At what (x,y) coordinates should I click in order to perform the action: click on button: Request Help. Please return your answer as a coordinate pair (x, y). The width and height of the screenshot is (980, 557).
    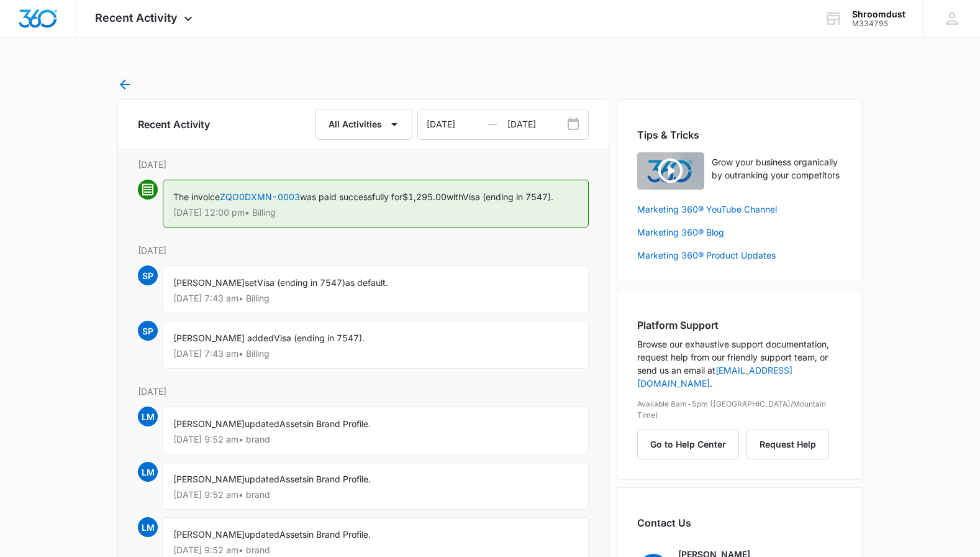
    Looking at the image, I should click on (788, 444).